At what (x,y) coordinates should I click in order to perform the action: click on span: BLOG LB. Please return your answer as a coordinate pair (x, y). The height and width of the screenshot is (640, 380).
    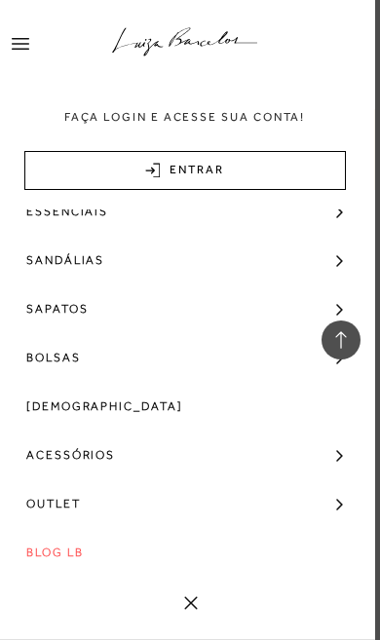
    Looking at the image, I should click on (55, 552).